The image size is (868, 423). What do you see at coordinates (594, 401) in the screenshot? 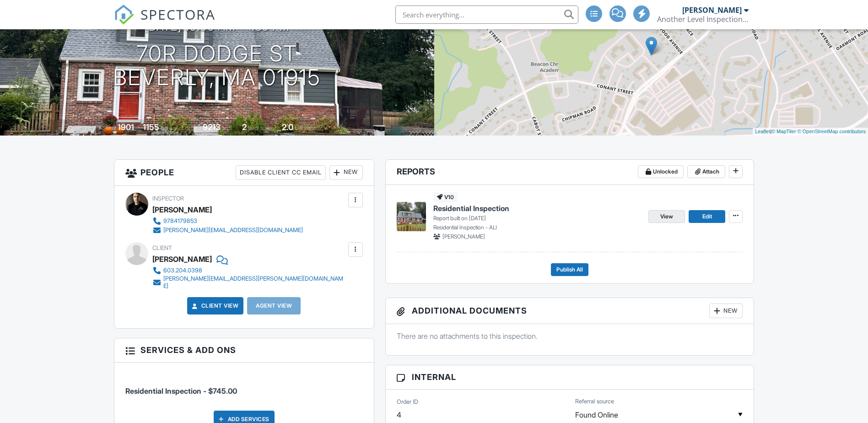
I see `label: Referral source` at bounding box center [594, 401].